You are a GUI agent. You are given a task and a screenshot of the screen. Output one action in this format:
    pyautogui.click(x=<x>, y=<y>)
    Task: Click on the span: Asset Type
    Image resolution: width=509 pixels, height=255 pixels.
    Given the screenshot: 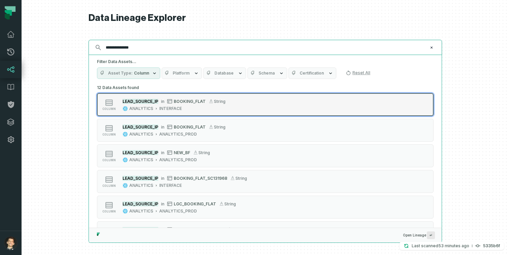 What is the action you would take?
    pyautogui.click(x=120, y=73)
    